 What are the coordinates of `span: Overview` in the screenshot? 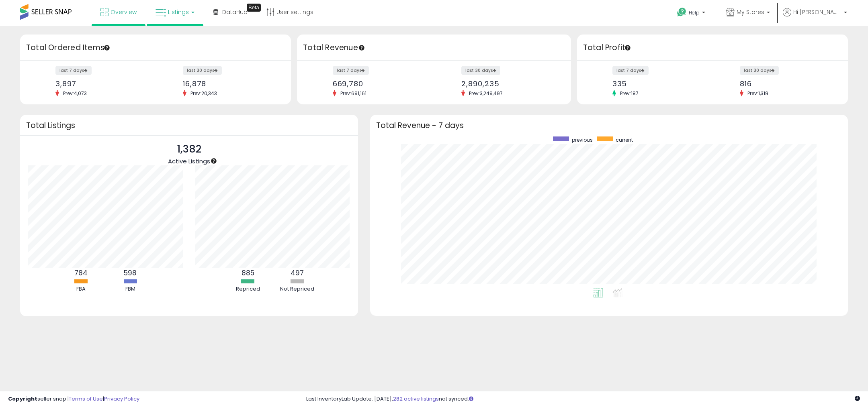 It's located at (123, 12).